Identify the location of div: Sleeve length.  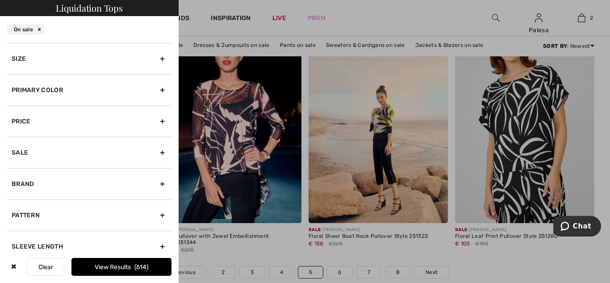
(89, 246).